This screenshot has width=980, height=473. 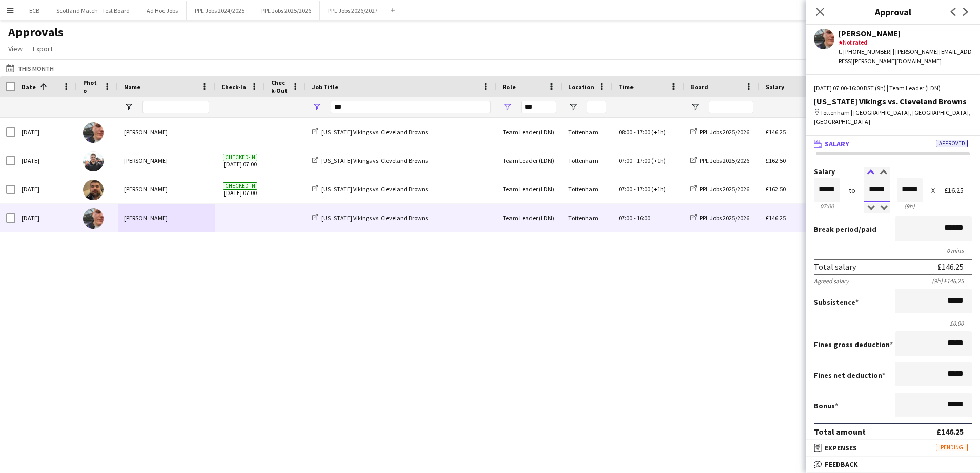 I want to click on span: Photo, so click(x=91, y=86).